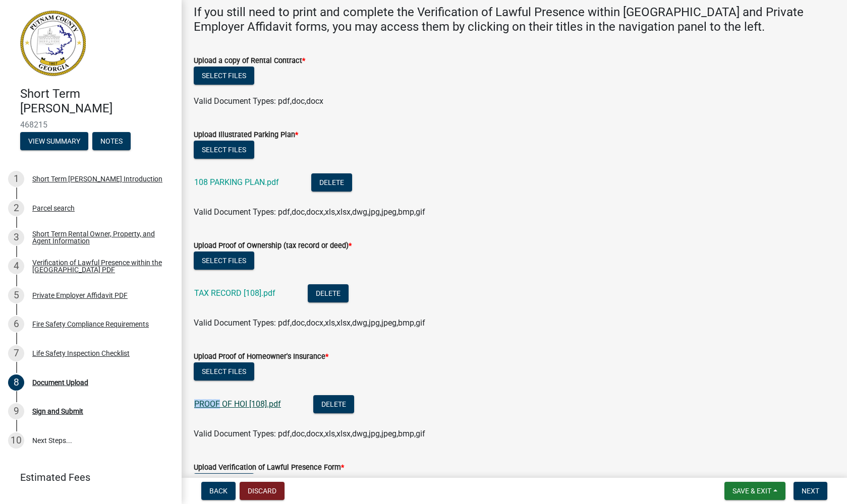  What do you see at coordinates (272, 246) in the screenshot?
I see `label: Upload Proof of Ownership (tax record or deed)` at bounding box center [272, 246].